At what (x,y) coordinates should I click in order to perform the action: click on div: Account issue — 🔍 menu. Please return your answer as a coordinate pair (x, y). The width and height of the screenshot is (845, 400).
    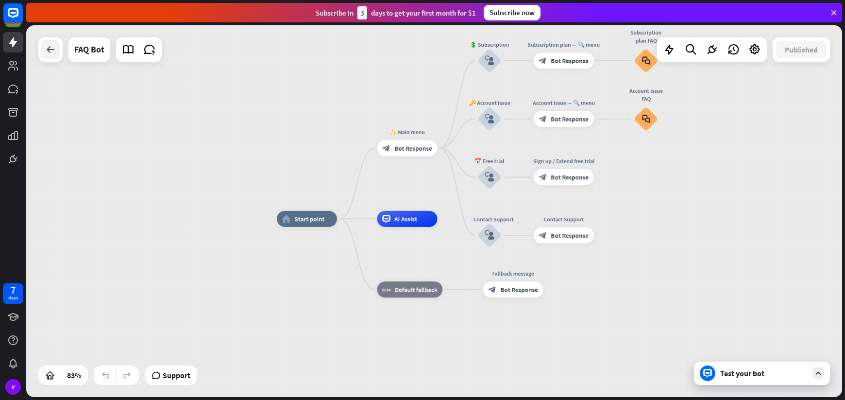
    Looking at the image, I should click on (563, 102).